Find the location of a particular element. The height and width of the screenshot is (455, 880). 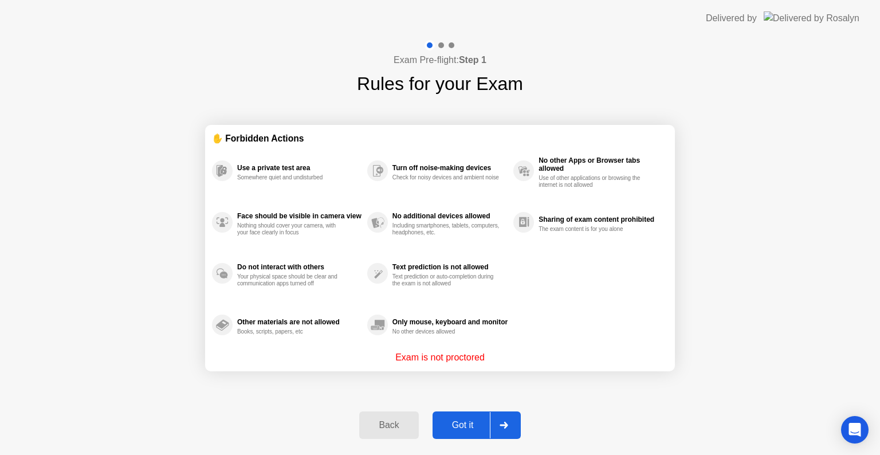

div: Turn off noise-making devices is located at coordinates (450, 168).